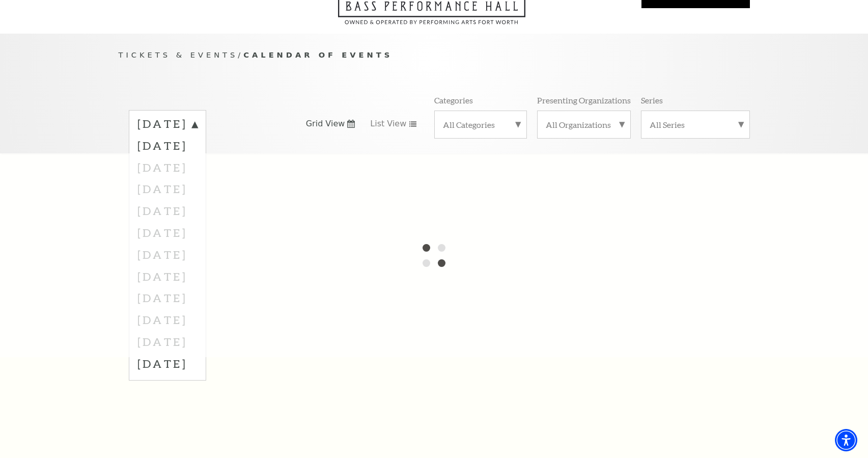 This screenshot has width=868, height=458. Describe the element at coordinates (584, 100) in the screenshot. I see `p: Presenting Organizations` at that location.